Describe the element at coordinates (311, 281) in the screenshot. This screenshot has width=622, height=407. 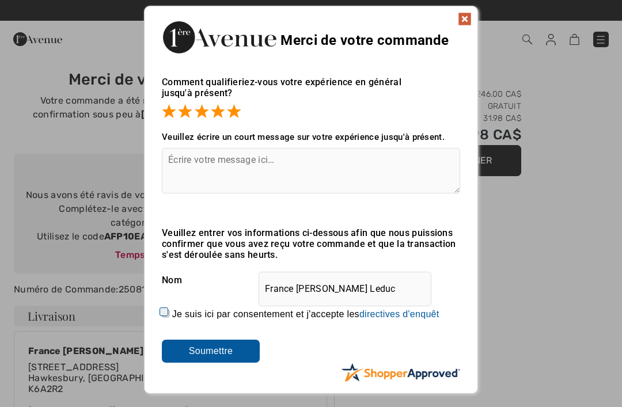
I see `div: Nom` at that location.